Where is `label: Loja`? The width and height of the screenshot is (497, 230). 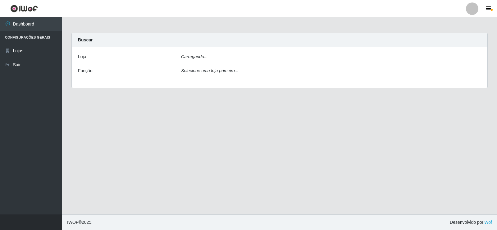 label: Loja is located at coordinates (82, 57).